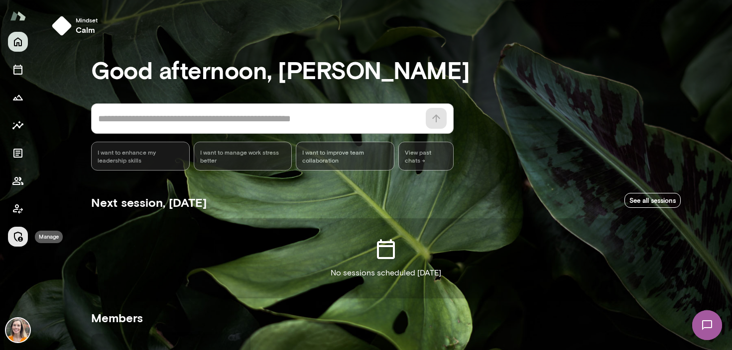 Image resolution: width=732 pixels, height=350 pixels. Describe the element at coordinates (62, 26) in the screenshot. I see `img: mindset` at that location.